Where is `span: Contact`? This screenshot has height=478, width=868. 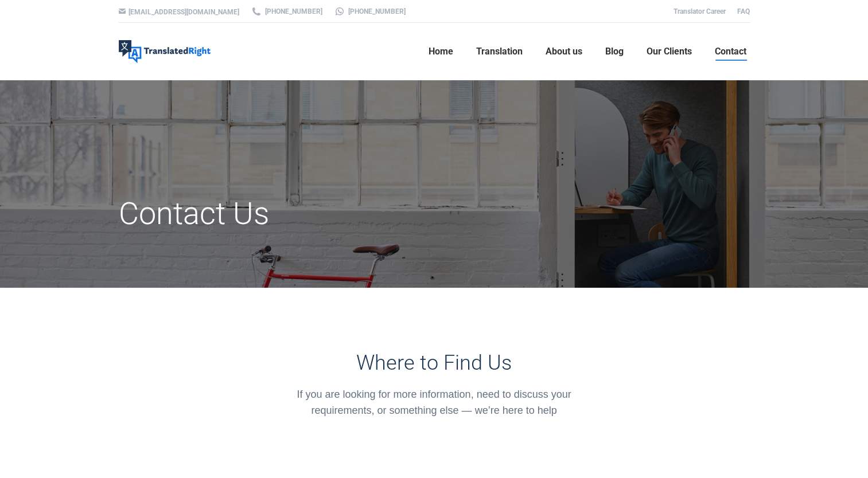 span: Contact is located at coordinates (730, 51).